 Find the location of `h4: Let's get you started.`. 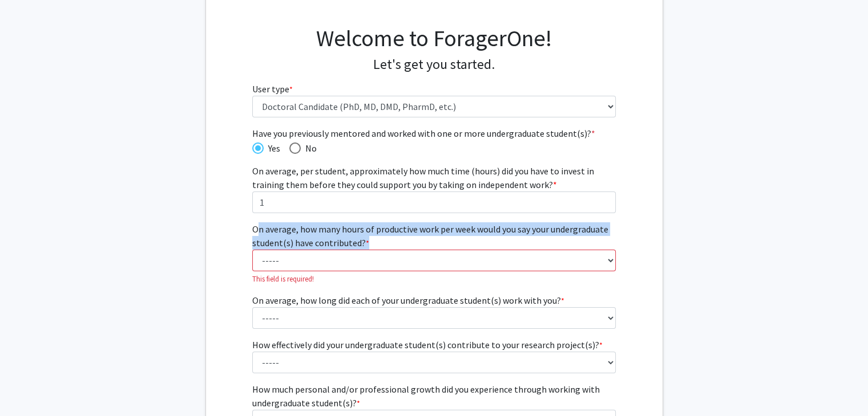

h4: Let's get you started. is located at coordinates (434, 65).